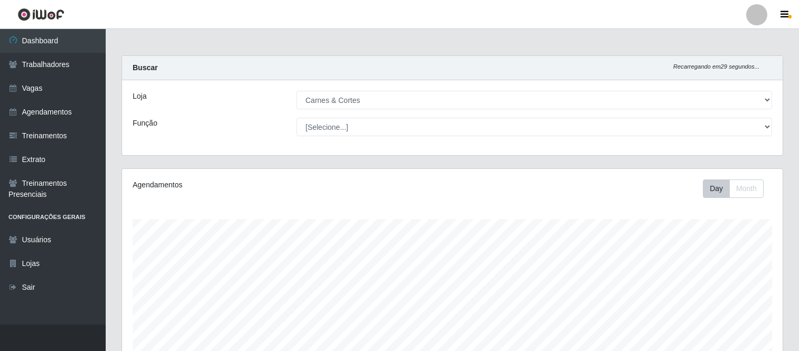 Image resolution: width=799 pixels, height=351 pixels. What do you see at coordinates (261, 185) in the screenshot?
I see `div: Agendamentos` at bounding box center [261, 185].